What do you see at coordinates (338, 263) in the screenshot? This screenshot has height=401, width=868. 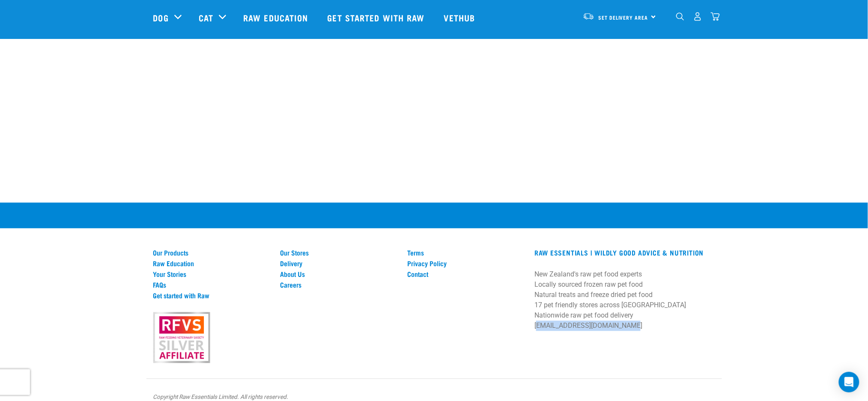 I see `a: Delivery` at bounding box center [338, 263].